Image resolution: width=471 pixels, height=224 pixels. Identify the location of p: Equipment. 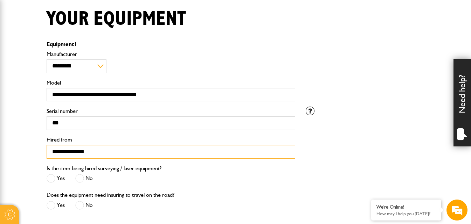
(171, 44).